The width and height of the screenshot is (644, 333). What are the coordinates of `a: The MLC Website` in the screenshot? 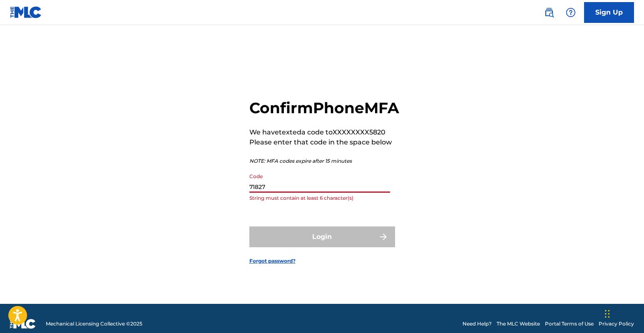 It's located at (518, 324).